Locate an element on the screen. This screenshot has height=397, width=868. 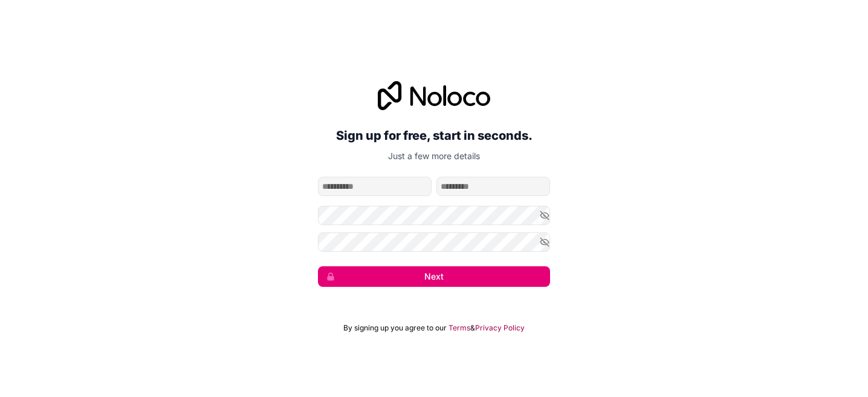
button: Next is located at coordinates (434, 277).